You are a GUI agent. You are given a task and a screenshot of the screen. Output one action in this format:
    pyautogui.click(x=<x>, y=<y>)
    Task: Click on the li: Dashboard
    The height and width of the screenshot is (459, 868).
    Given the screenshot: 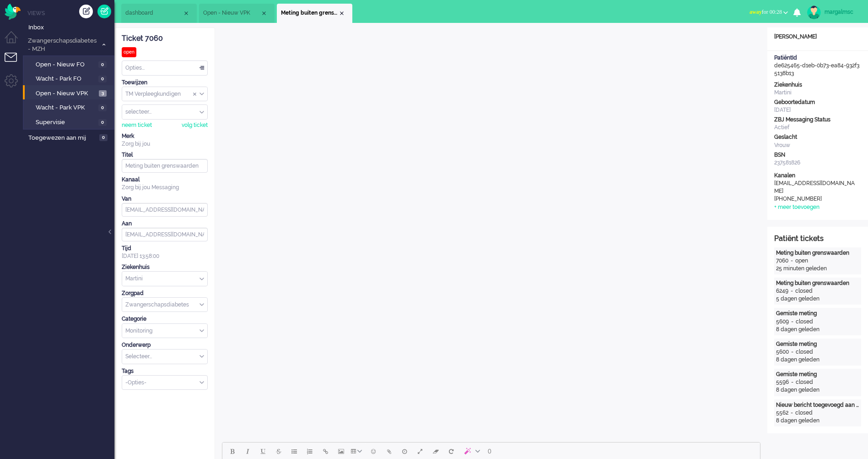 What is the action you would take?
    pyautogui.click(x=158, y=13)
    